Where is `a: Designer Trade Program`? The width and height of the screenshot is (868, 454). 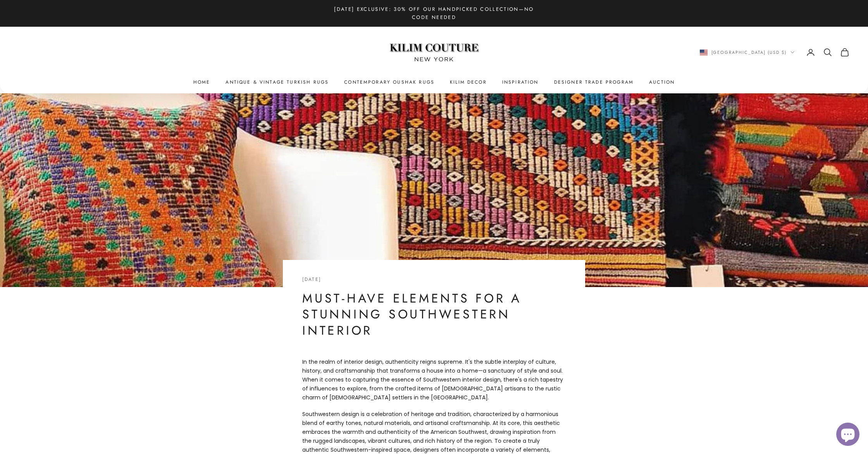
a: Designer Trade Program is located at coordinates (594, 82).